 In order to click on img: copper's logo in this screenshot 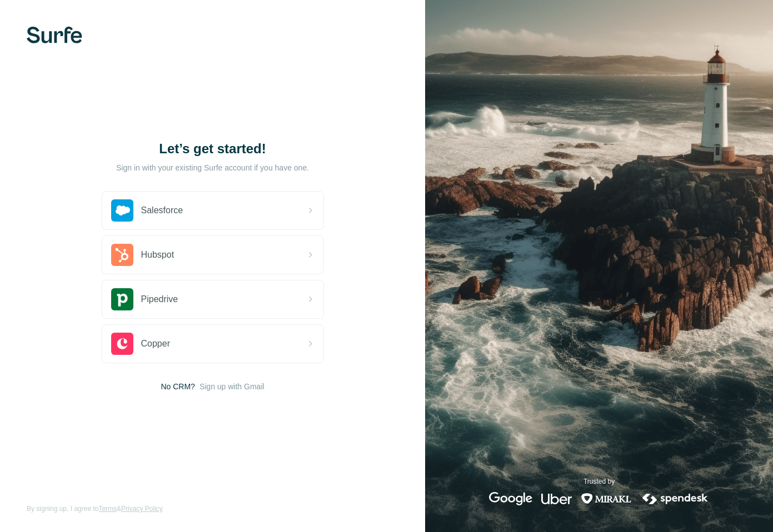, I will do `click(122, 344)`.